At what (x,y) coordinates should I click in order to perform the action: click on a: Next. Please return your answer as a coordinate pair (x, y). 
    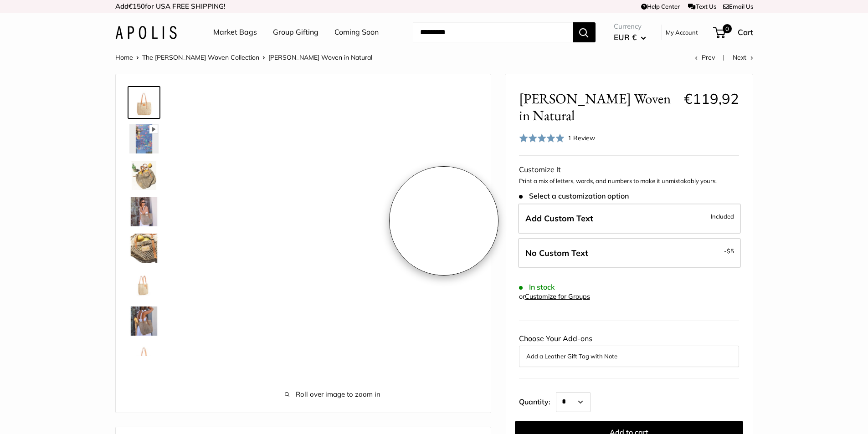
    Looking at the image, I should click on (743, 57).